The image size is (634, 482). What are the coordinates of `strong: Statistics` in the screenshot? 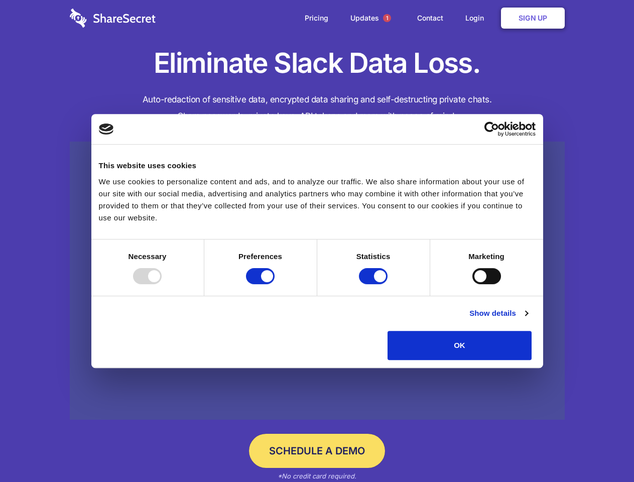 It's located at (374, 256).